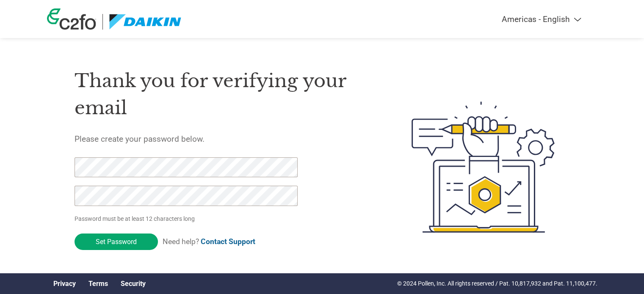 The height and width of the screenshot is (294, 644). Describe the element at coordinates (116, 241) in the screenshot. I see `input: Set Password` at that location.